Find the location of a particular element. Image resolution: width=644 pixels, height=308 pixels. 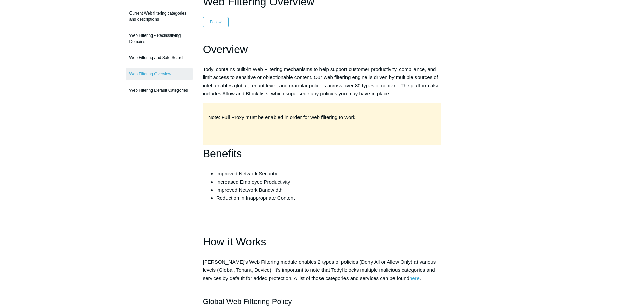

p: Note: Full Proxy must be enabled in order for web filtering to work. is located at coordinates (322, 117).